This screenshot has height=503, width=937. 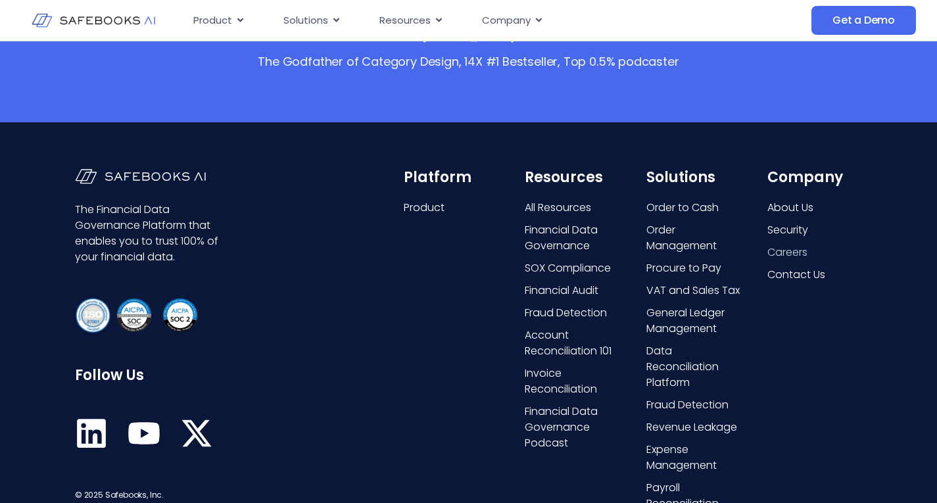 I want to click on span: Revenue Leakage, so click(x=692, y=427).